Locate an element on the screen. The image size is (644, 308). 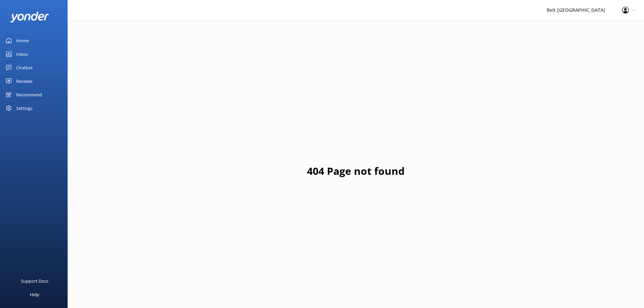
div: Recommend is located at coordinates (29, 95).